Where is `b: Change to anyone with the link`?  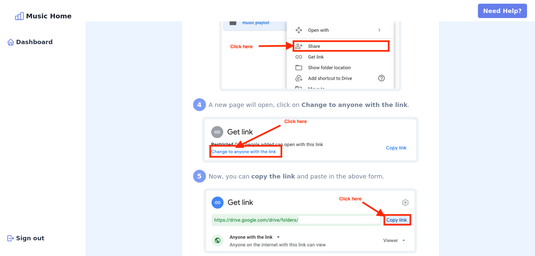 b: Change to anyone with the link is located at coordinates (354, 105).